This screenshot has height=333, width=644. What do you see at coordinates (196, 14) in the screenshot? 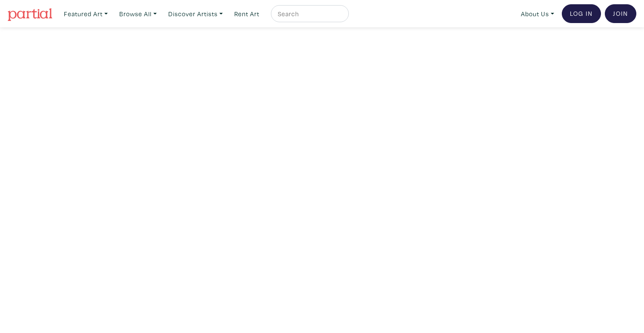
I see `a: Discover Artists` at bounding box center [196, 14].